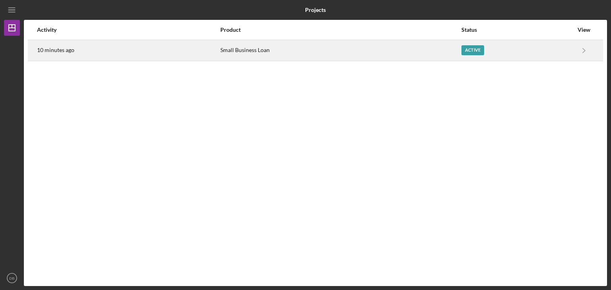 This screenshot has height=290, width=611. I want to click on text: DB, so click(12, 278).